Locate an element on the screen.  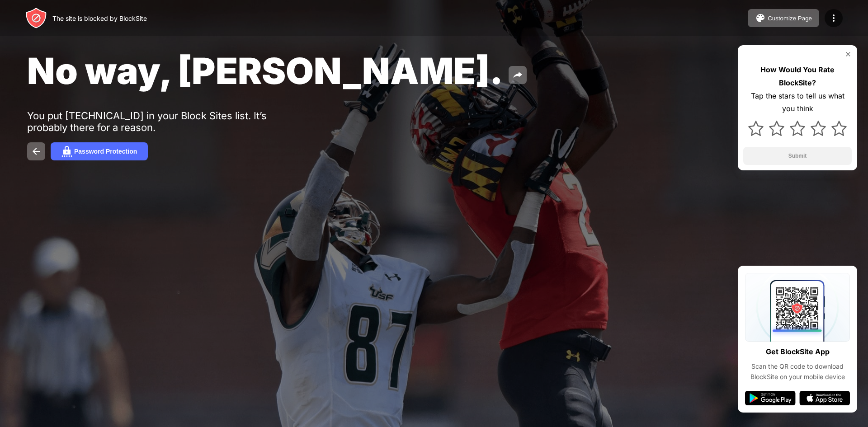
img: header-logo.svg is located at coordinates (37, 18).